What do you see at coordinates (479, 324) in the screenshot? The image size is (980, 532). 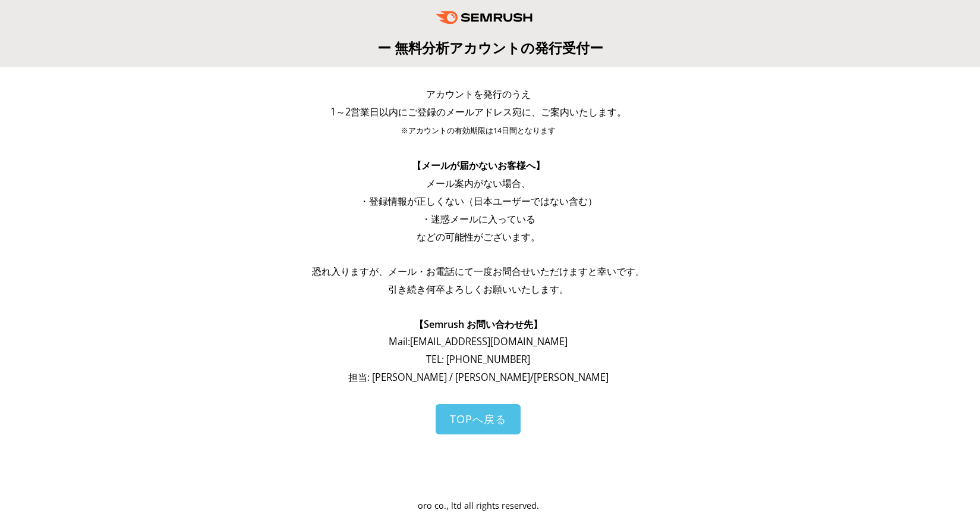 I see `span: 【Semrush お問い合わせ先】` at bounding box center [479, 324].